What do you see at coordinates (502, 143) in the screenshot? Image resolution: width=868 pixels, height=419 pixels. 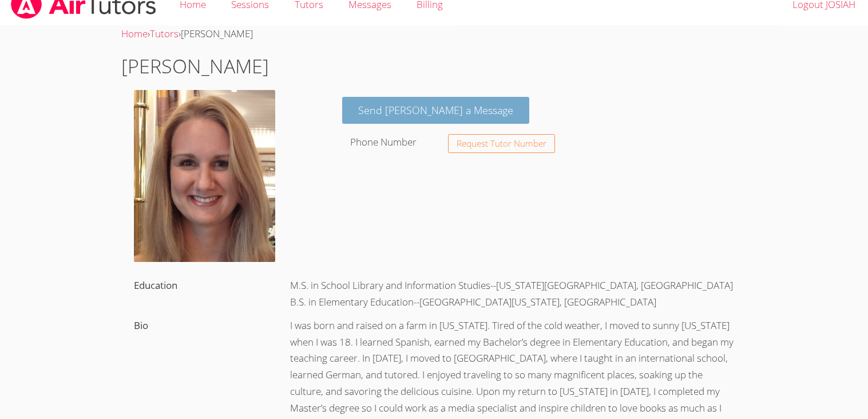 I see `button: Request Tutor Number` at bounding box center [502, 143].